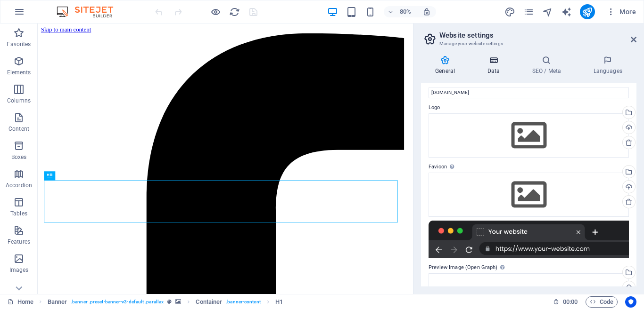 Image resolution: width=644 pixels, height=309 pixels. Describe the element at coordinates (19, 270) in the screenshot. I see `p: Images` at that location.